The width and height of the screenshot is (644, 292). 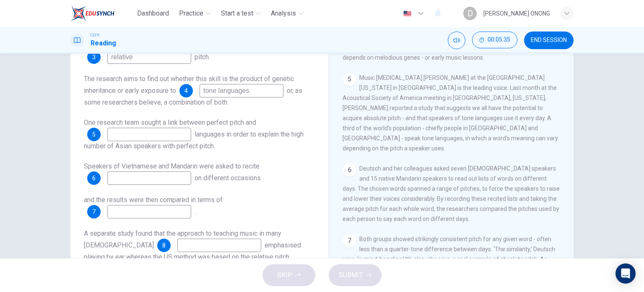 I want to click on button: Analysis, so click(x=287, y=14).